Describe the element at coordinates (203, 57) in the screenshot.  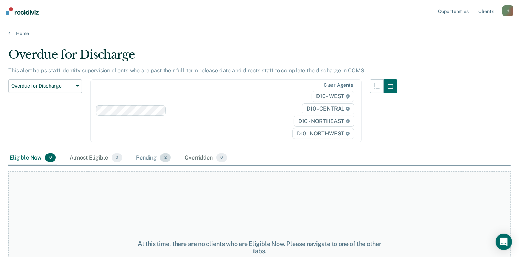
I see `div: Overdue for Discharge` at that location.